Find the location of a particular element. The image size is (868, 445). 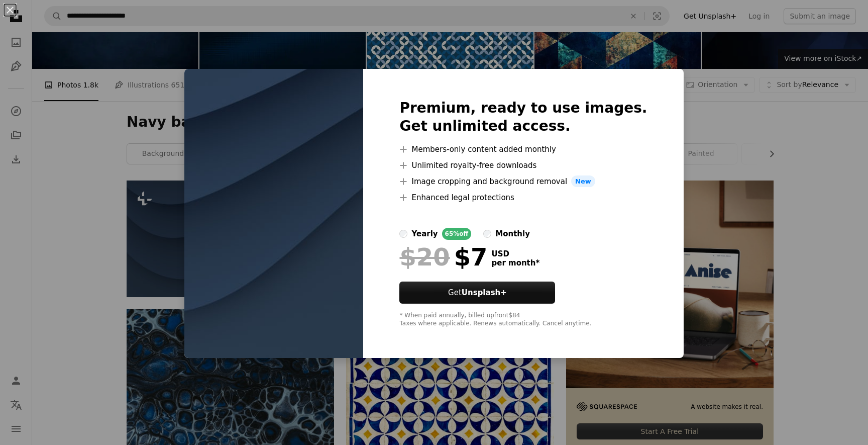

li: Enhanced legal protections is located at coordinates (523, 198).